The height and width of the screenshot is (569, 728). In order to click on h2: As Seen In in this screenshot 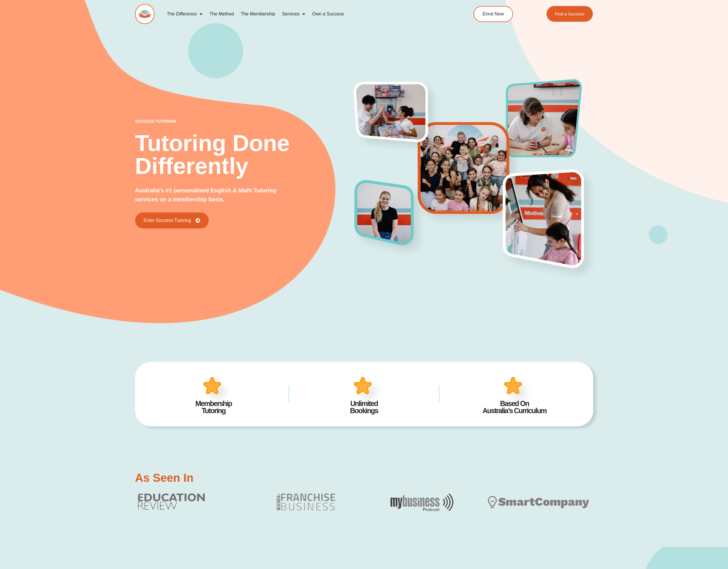, I will do `click(164, 478)`.